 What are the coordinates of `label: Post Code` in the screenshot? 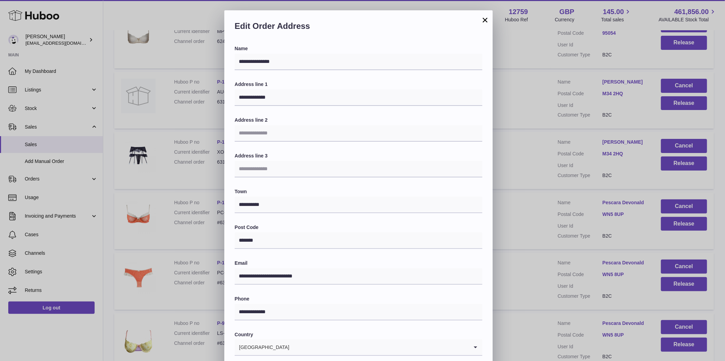 It's located at (358, 227).